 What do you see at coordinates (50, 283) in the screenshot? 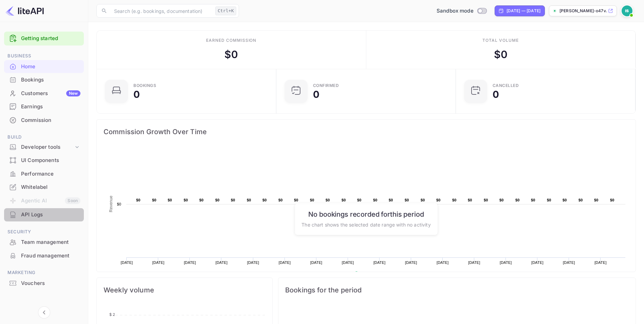
I see `div: Vouchers` at bounding box center [50, 283].